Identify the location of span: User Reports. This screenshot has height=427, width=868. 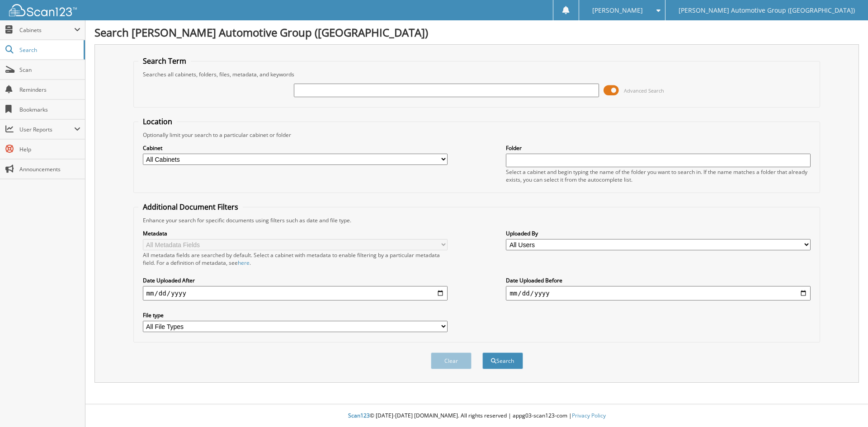
(46, 129).